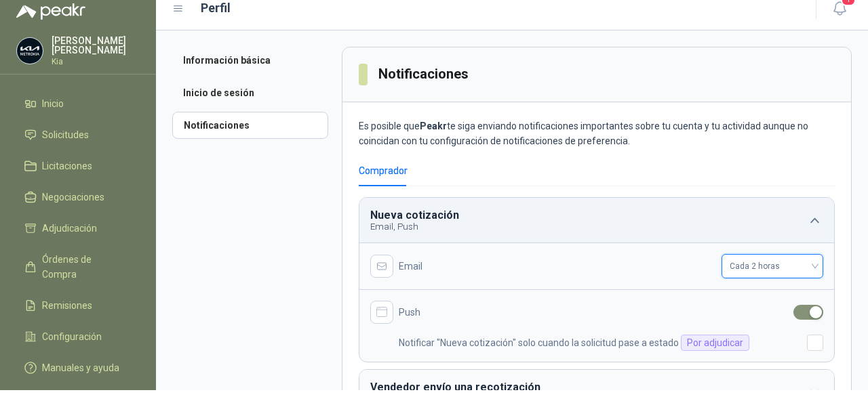  I want to click on p: Email, Push, so click(415, 226).